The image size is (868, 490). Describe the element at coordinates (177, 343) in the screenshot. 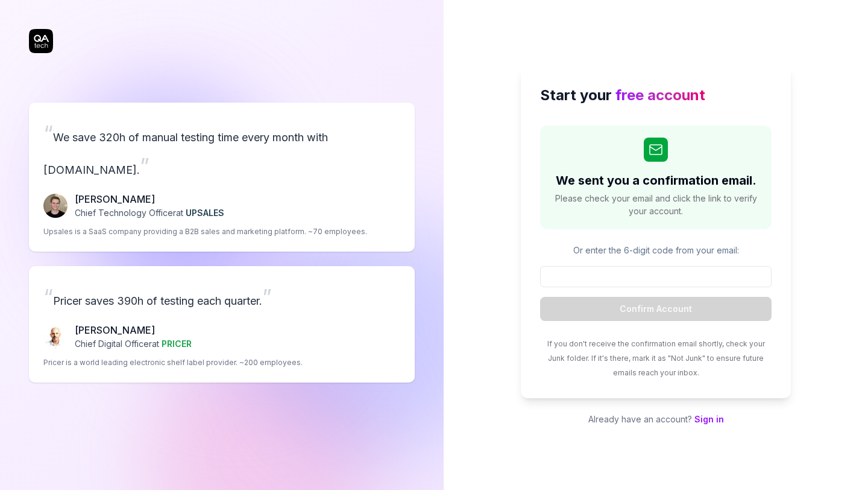

I see `span: PRICER` at that location.